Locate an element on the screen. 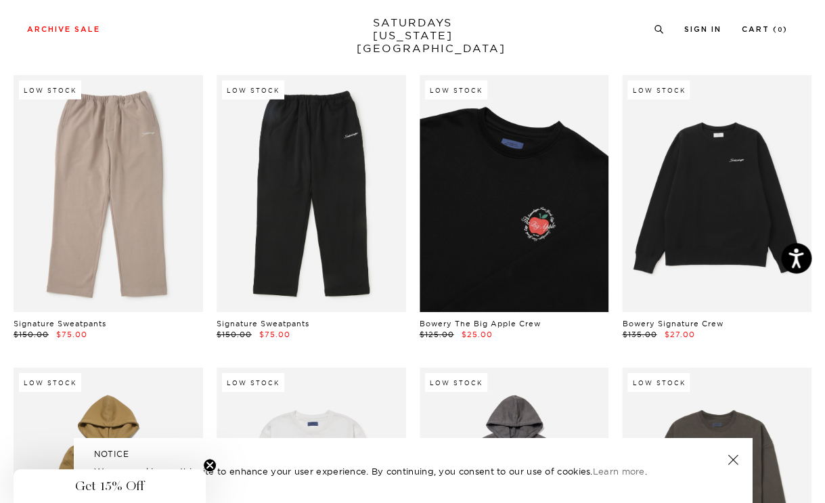 Image resolution: width=825 pixels, height=503 pixels. span: $25.00 is located at coordinates (477, 334).